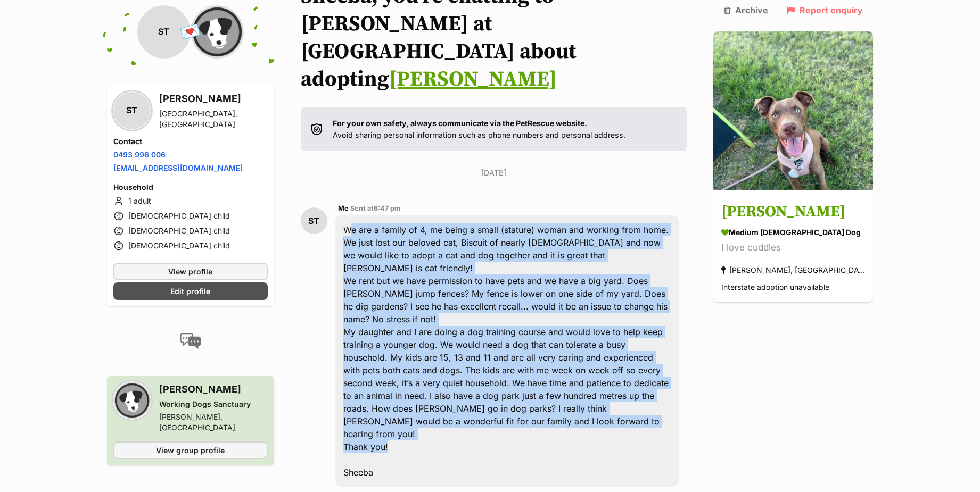 The width and height of the screenshot is (980, 492). Describe the element at coordinates (824, 10) in the screenshot. I see `a: Report enquiry` at that location.